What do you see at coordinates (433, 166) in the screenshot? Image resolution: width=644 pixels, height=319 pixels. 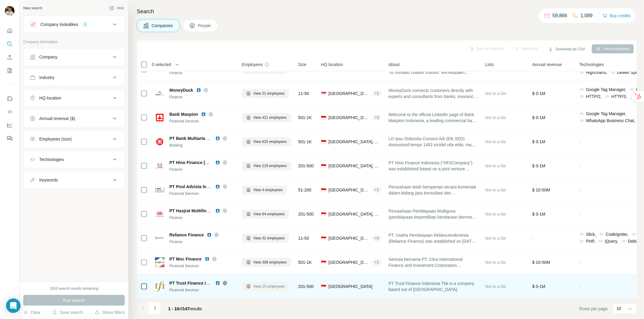 I see `span: PT Hino Finance Indonesia ("HFI/Company") was established based on a joint venture agreement betw...` at bounding box center [433, 166].